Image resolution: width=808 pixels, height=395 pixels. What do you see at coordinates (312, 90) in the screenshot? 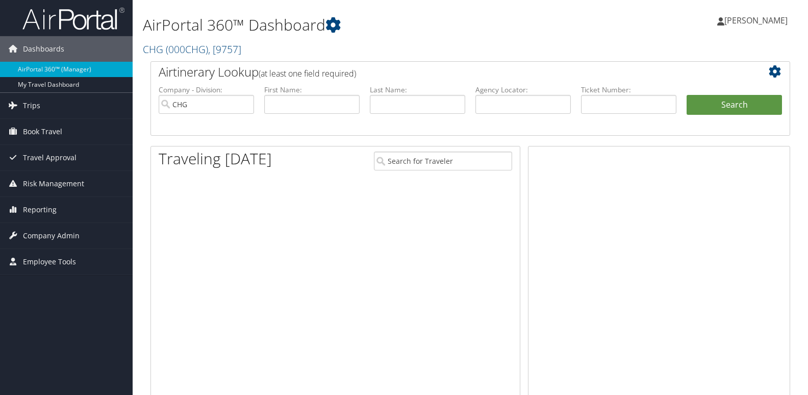
I see `label: First Name:` at bounding box center [312, 90].